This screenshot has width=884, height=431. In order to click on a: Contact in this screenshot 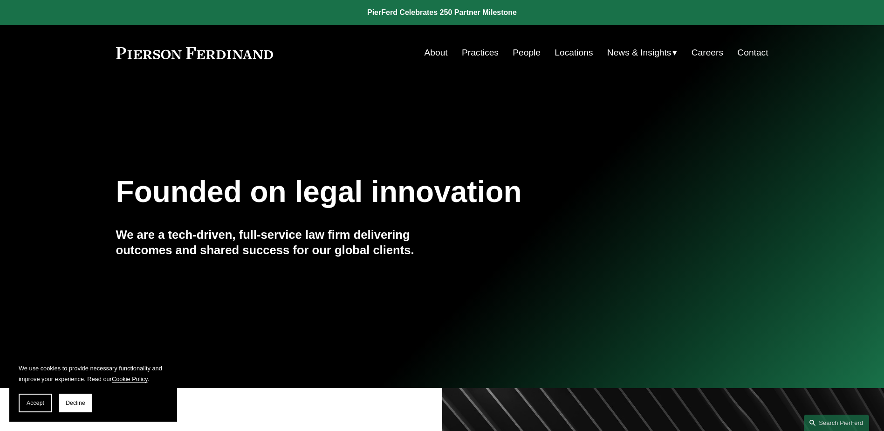, I will do `click(753, 53)`.